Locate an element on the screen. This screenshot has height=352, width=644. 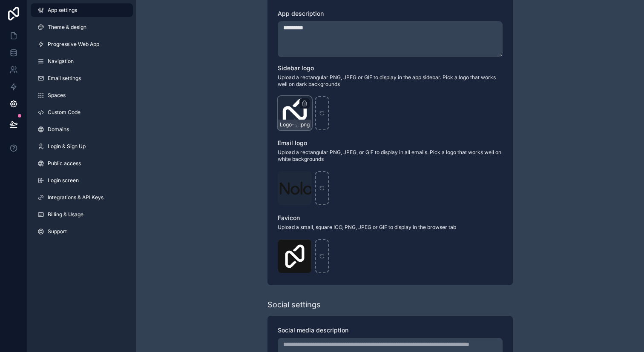
span: Navigation is located at coordinates (60, 61).